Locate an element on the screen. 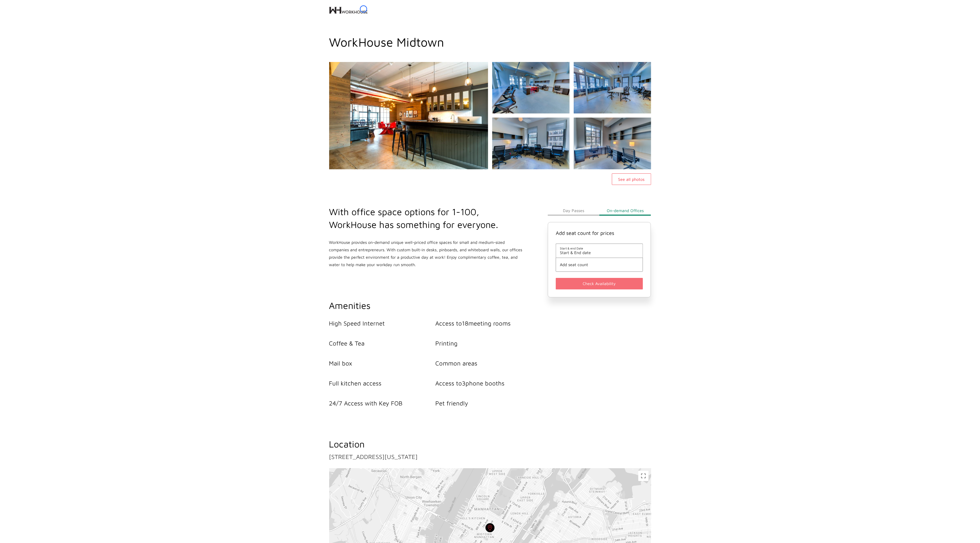 This screenshot has width=980, height=543. li: High Speed Internet is located at coordinates (382, 324).